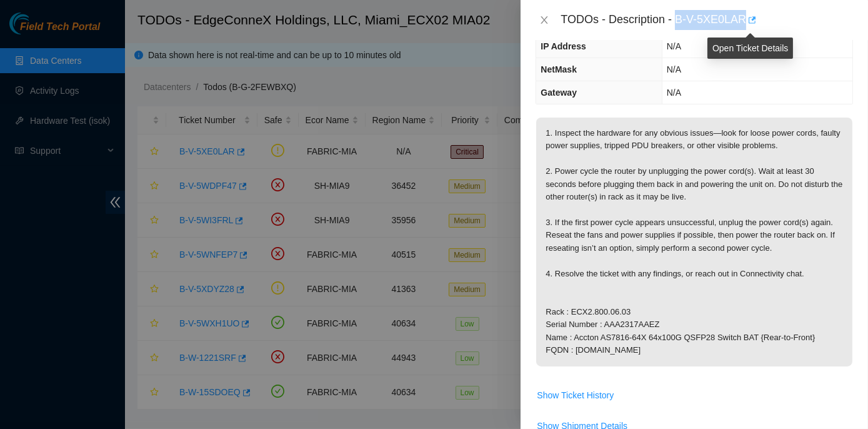 The image size is (868, 429). I want to click on span: Show Ticket History, so click(575, 395).